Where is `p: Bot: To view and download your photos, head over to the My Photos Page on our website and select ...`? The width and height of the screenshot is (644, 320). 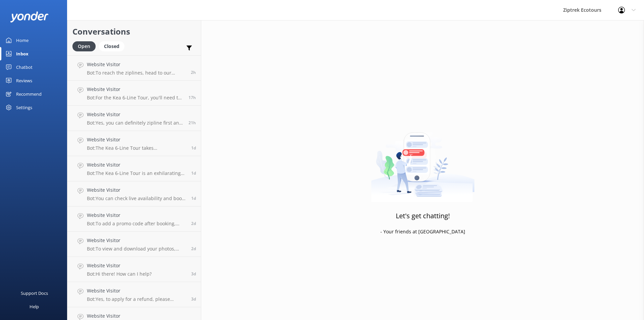
p: Bot: To view and download your photos, head over to the My Photos Page on our website and select ... is located at coordinates (136, 248).